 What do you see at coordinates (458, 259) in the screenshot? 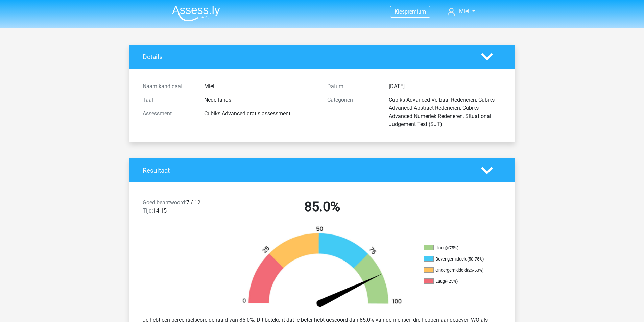
I see `li: Bovengemiddeld` at bounding box center [458, 259].